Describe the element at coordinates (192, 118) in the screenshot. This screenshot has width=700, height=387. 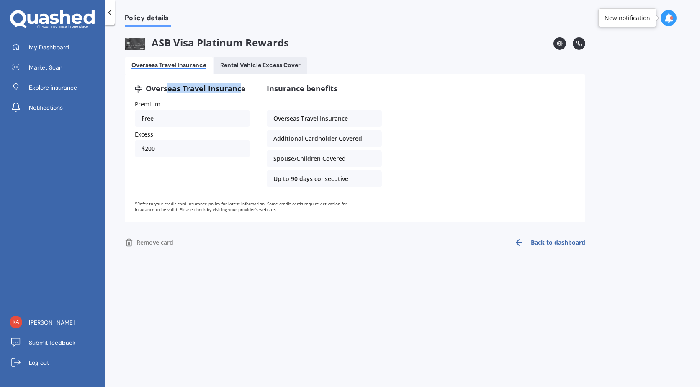
I see `div: Free` at that location.